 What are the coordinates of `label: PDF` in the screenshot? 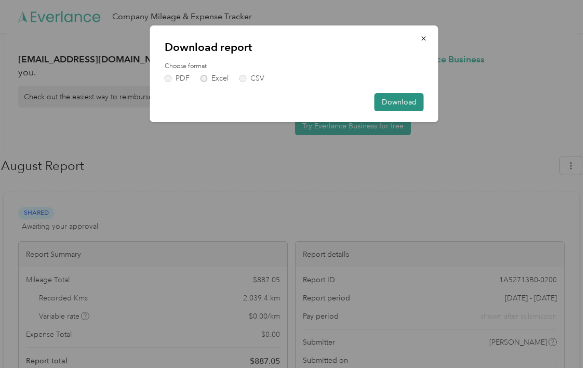 It's located at (177, 79).